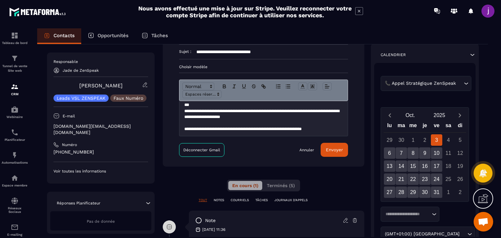 The height and width of the screenshot is (238, 501). I want to click on p: note, so click(210, 221).